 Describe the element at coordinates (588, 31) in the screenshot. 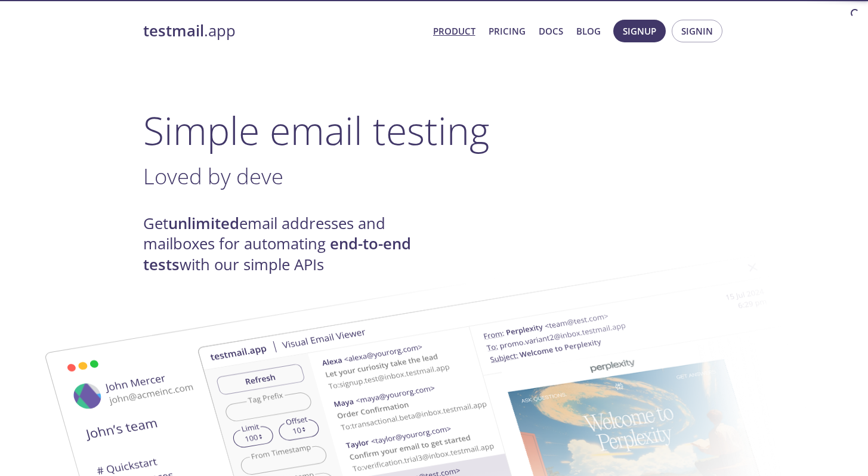

I see `a: Blog` at that location.